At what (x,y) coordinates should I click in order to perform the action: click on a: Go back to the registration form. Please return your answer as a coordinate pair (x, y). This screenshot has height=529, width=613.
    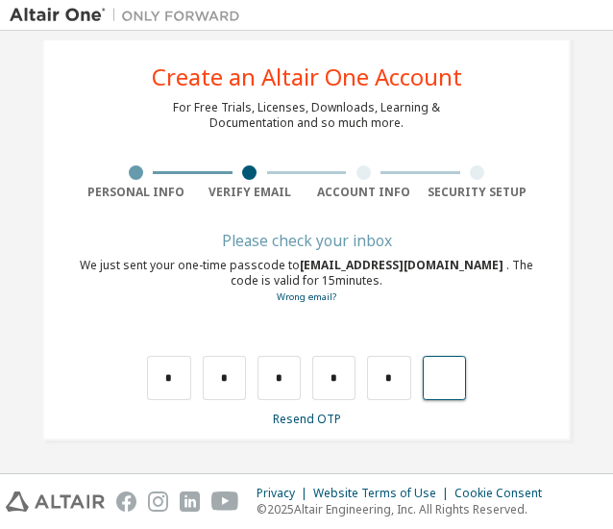
    Looking at the image, I should click on (307, 296).